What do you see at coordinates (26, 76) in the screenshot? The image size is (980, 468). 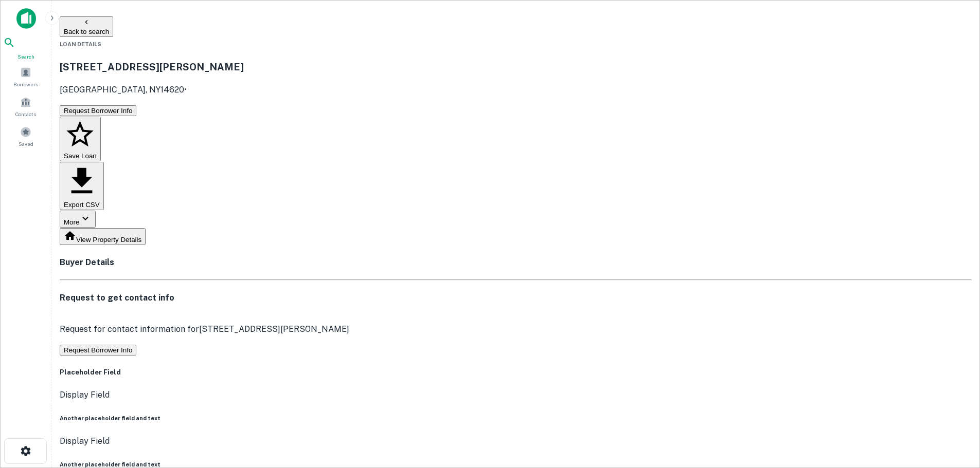 I see `a: Borrowers` at bounding box center [26, 76].